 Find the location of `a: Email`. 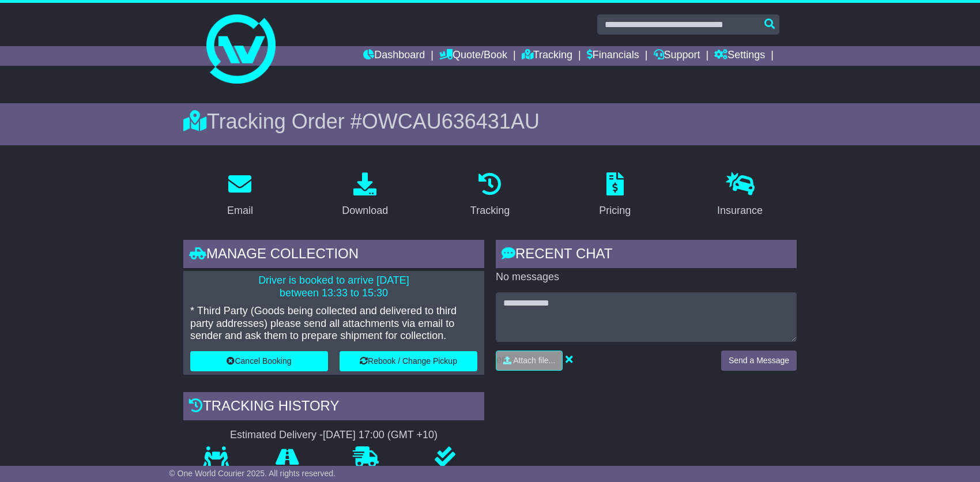

a: Email is located at coordinates (240, 195).